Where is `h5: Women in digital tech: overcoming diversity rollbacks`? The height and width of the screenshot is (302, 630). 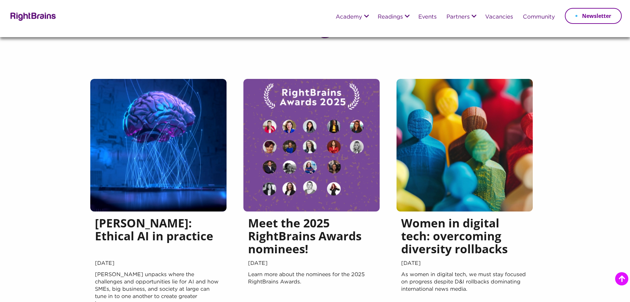 h5: Women in digital tech: overcoming diversity rollbacks is located at coordinates (465, 237).